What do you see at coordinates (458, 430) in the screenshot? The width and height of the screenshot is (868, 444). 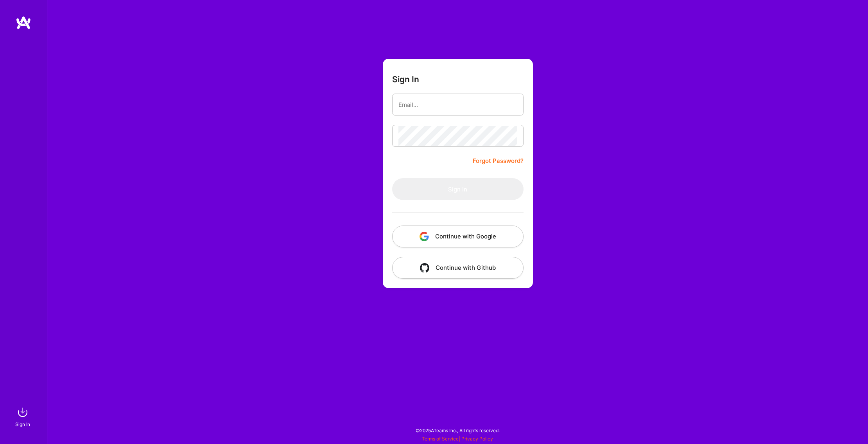 I see `div: © 2025 ATeams Inc., All rights reserved.` at bounding box center [458, 430].